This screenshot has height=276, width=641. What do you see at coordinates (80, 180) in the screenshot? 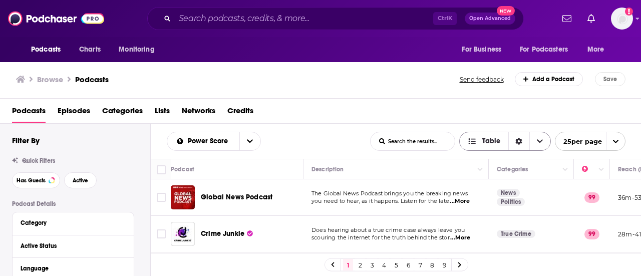
I see `button: Active` at bounding box center [80, 180].